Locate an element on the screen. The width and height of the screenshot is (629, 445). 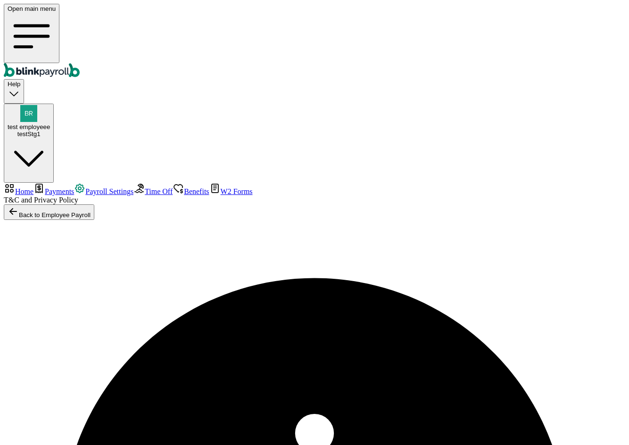
a: Home is located at coordinates (18, 191).